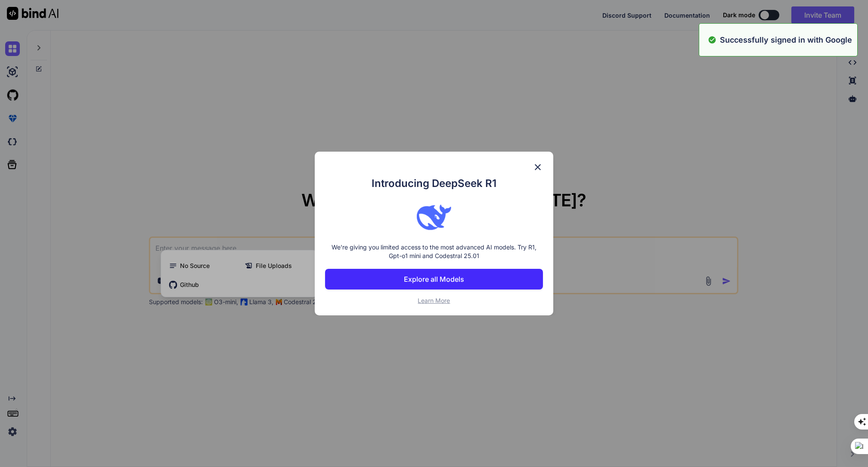 The width and height of the screenshot is (868, 467). I want to click on span: Learn More, so click(434, 300).